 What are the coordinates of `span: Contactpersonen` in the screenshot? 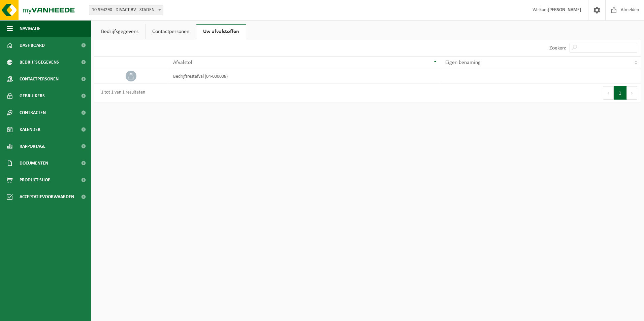 It's located at (39, 79).